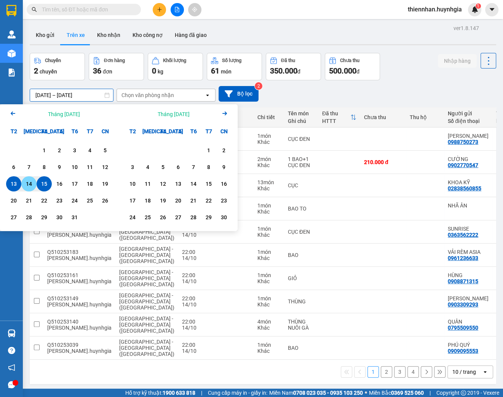  Describe the element at coordinates (75, 167) in the screenshot. I see `div: Choose Thứ Sáu, tháng 10 10 2025. It's available.` at that location.